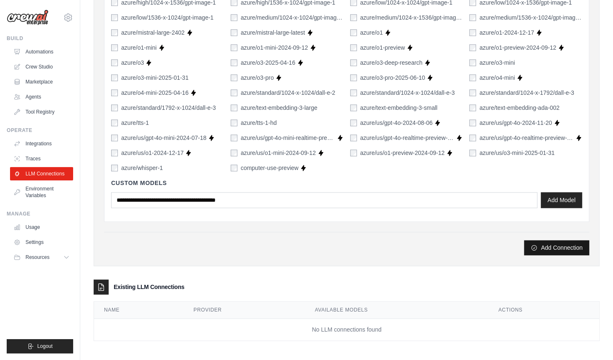 The height and width of the screenshot is (360, 613). Describe the element at coordinates (41, 192) in the screenshot. I see `a: Environment Variables` at that location.